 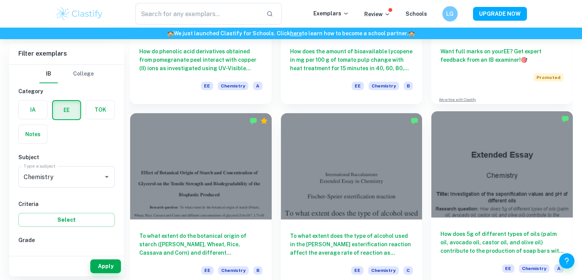 What do you see at coordinates (502, 56) in the screenshot?
I see `h6: Want full marks on your EE ? Get expert feedback from an IB examiner!` at bounding box center [502, 56].